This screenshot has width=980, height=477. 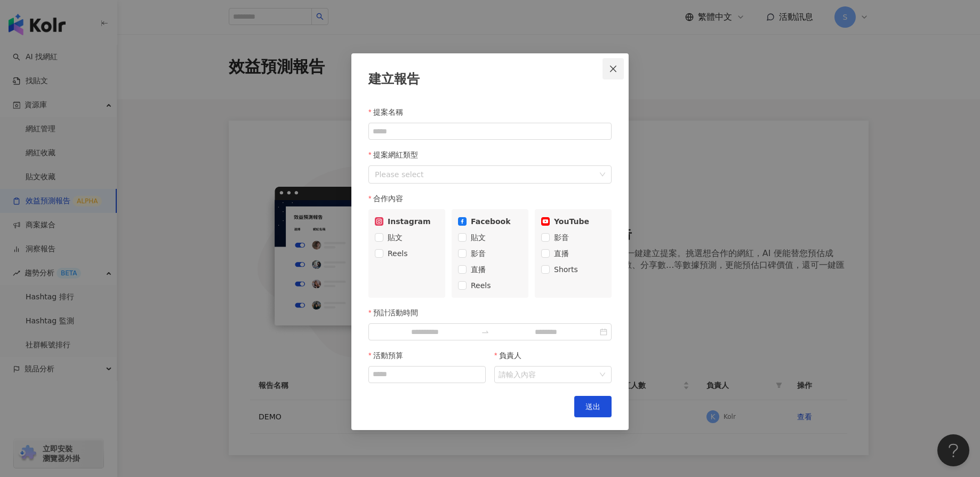 What do you see at coordinates (613, 69) in the screenshot?
I see `span: close` at bounding box center [613, 69].